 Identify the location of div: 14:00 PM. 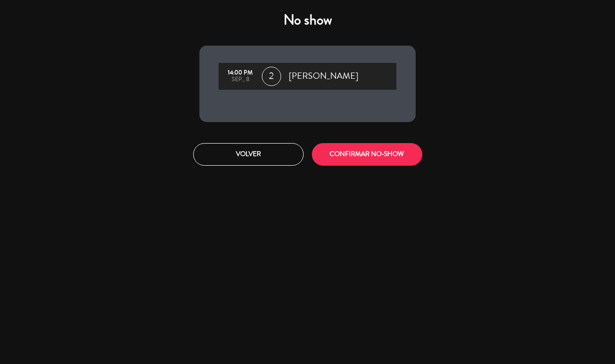
(240, 73).